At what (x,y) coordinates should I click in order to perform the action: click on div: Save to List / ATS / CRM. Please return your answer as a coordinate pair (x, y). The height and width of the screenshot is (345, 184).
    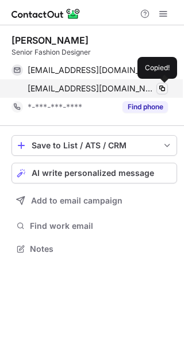
    Looking at the image, I should click on (94, 146).